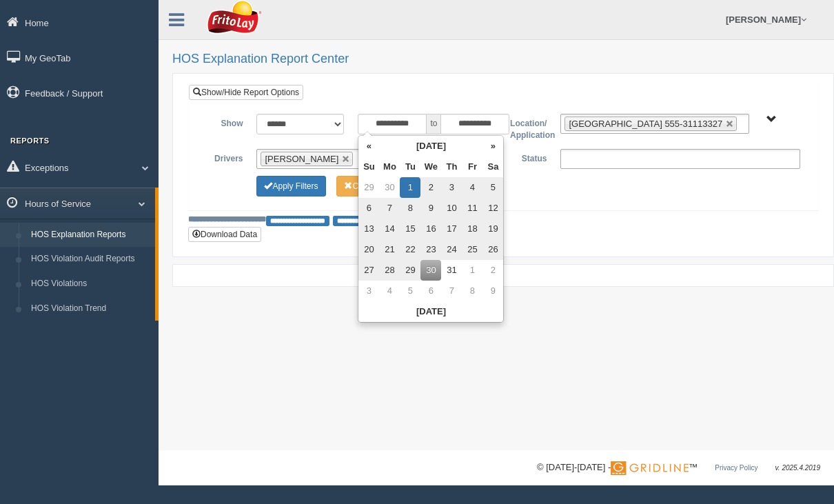 This screenshot has height=504, width=834. I want to click on button: Download Data, so click(225, 235).